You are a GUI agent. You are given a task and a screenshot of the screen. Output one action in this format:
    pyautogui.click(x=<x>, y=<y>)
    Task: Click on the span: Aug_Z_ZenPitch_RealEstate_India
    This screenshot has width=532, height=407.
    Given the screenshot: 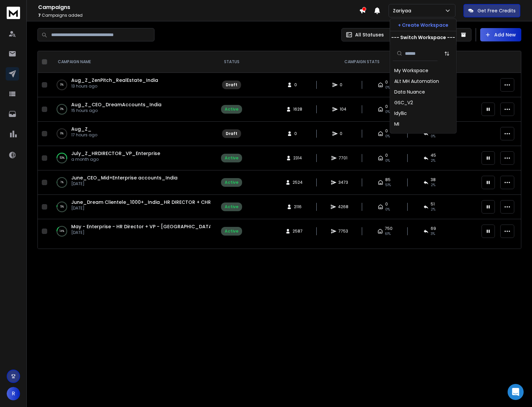 What is the action you would take?
    pyautogui.click(x=115, y=80)
    